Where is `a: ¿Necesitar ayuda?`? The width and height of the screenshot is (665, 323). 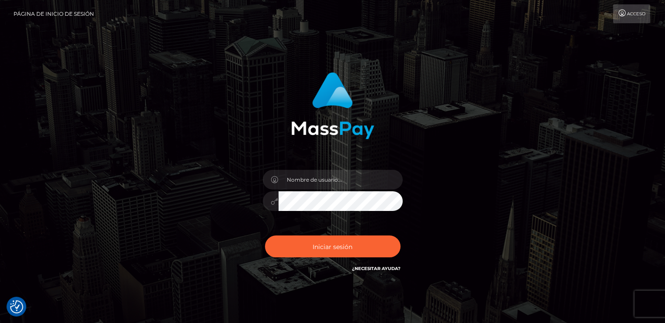 a: ¿Necesitar ayuda? is located at coordinates (376, 268).